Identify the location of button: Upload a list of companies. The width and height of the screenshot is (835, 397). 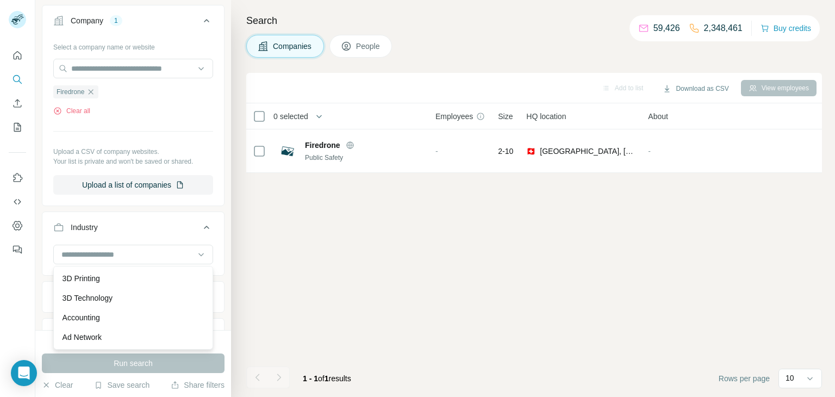
(133, 185).